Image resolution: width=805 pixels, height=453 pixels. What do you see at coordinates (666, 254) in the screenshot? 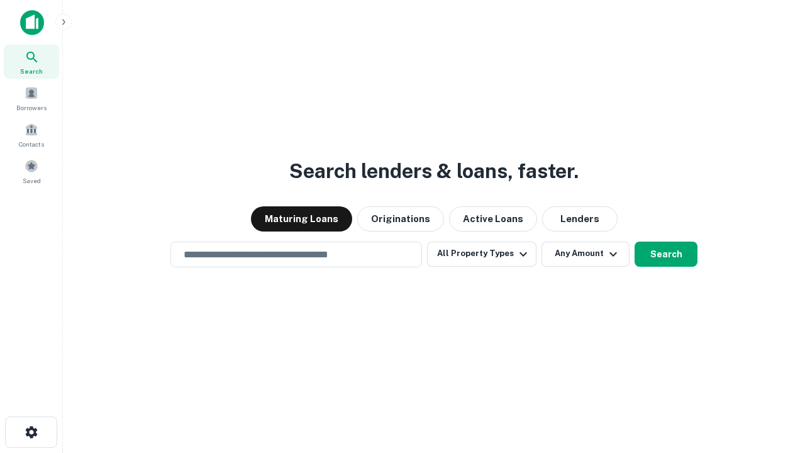
I see `button: Search` at bounding box center [666, 254].